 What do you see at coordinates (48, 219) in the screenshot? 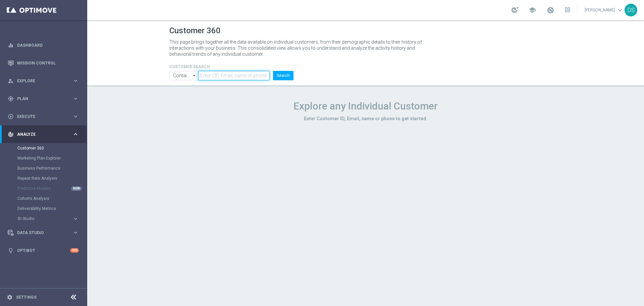
I see `button: BI Studio keyboard_arrow_right` at bounding box center [48, 219].